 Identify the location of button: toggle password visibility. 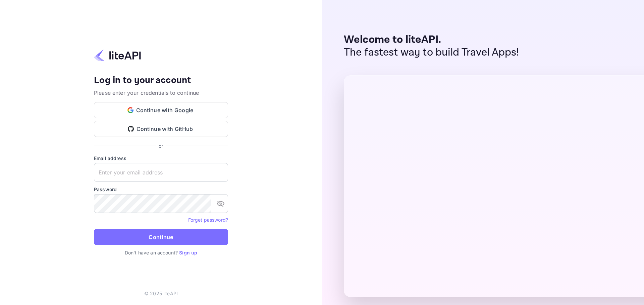
(221, 204).